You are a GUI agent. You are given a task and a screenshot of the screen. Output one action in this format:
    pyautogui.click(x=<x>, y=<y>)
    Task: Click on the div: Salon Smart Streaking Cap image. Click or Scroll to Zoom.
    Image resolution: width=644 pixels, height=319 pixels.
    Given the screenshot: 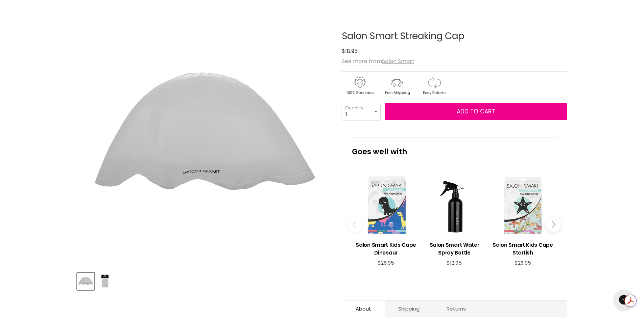 What is the action you would take?
    pyautogui.click(x=203, y=140)
    